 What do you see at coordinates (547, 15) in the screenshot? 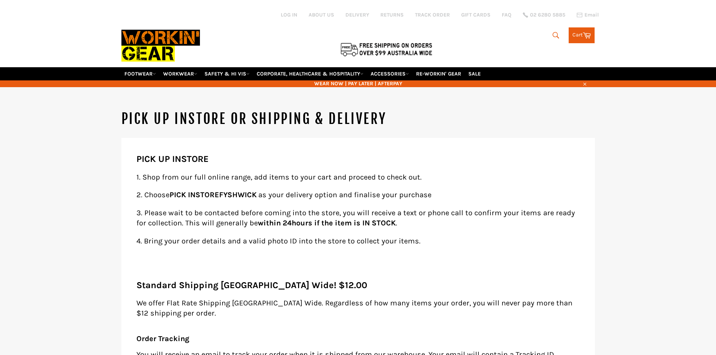
I see `span: 02 6280 5885` at bounding box center [547, 15].